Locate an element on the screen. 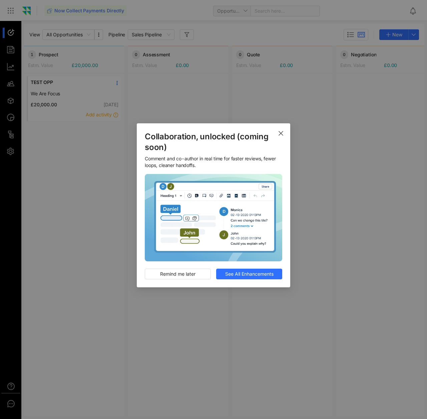 The image size is (427, 419). img: 1759472800357-Collaboration.png is located at coordinates (213, 218).